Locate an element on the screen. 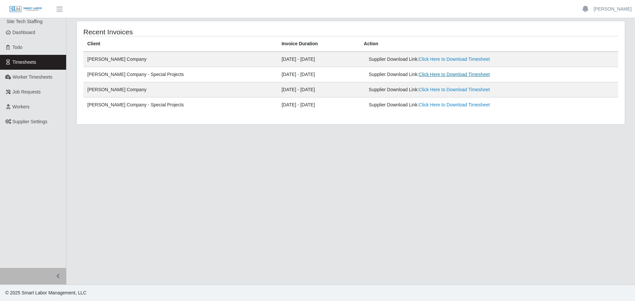 The width and height of the screenshot is (635, 301). span: Job Requests is located at coordinates (27, 92).